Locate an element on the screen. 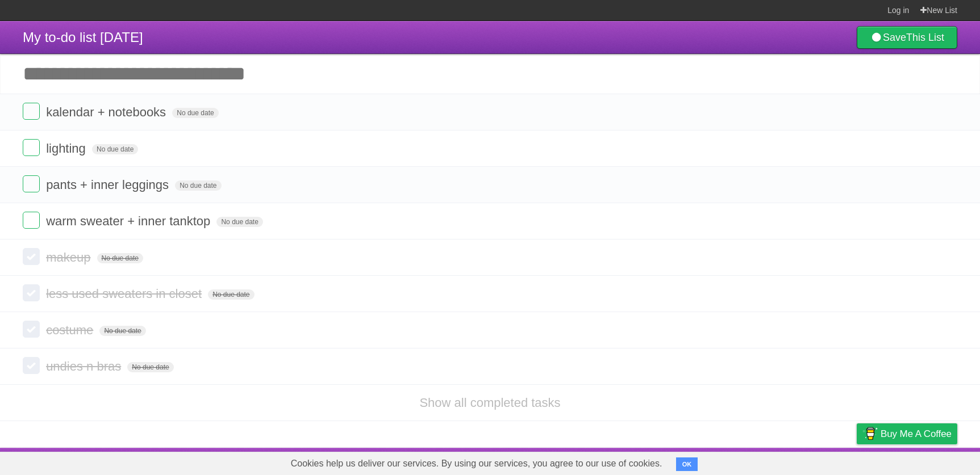  span: makeup is located at coordinates (70, 258).